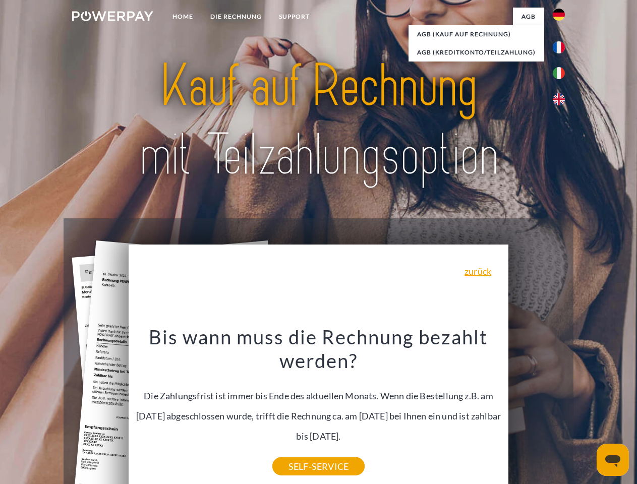 This screenshot has height=484, width=637. Describe the element at coordinates (319, 349) in the screenshot. I see `h3: Bis wann muss die Rechnung bezahlt werden?` at that location.